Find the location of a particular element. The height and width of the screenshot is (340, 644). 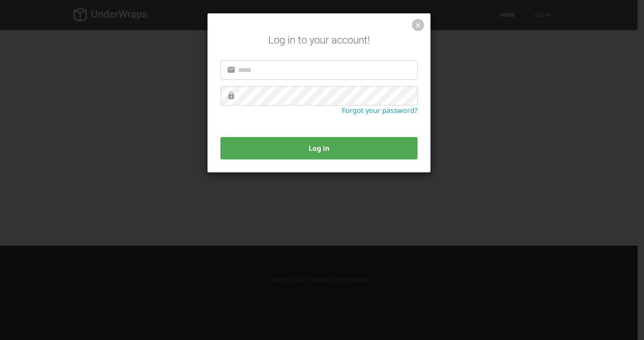

h4: Log in to your account! is located at coordinates (319, 40).